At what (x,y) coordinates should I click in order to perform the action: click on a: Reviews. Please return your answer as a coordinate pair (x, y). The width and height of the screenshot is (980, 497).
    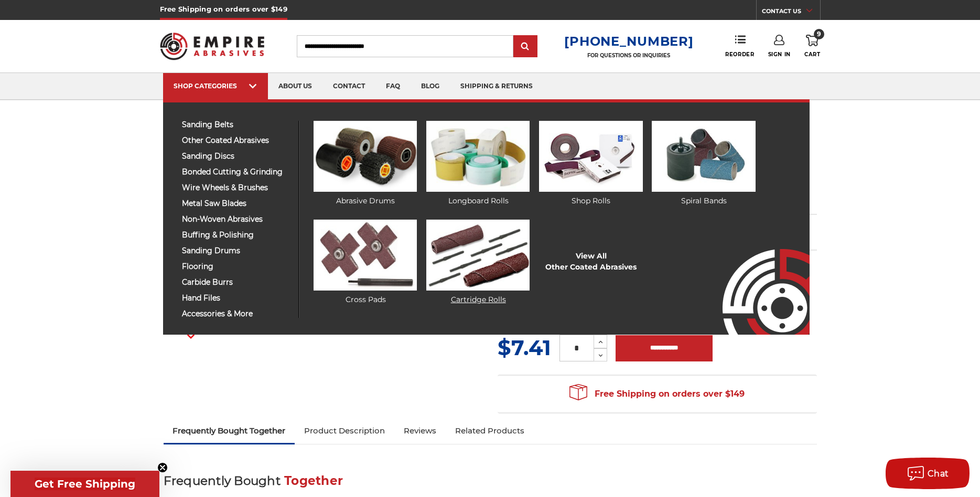
    Looking at the image, I should click on (420, 431).